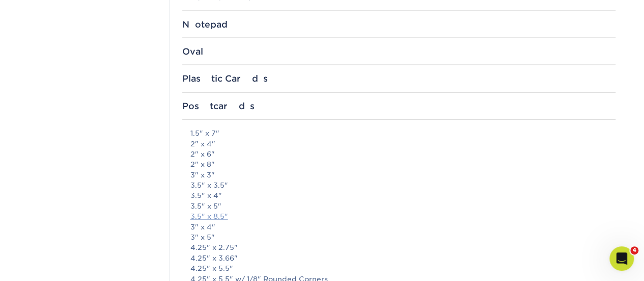  What do you see at coordinates (399, 106) in the screenshot?
I see `div: Postcards` at bounding box center [399, 106].